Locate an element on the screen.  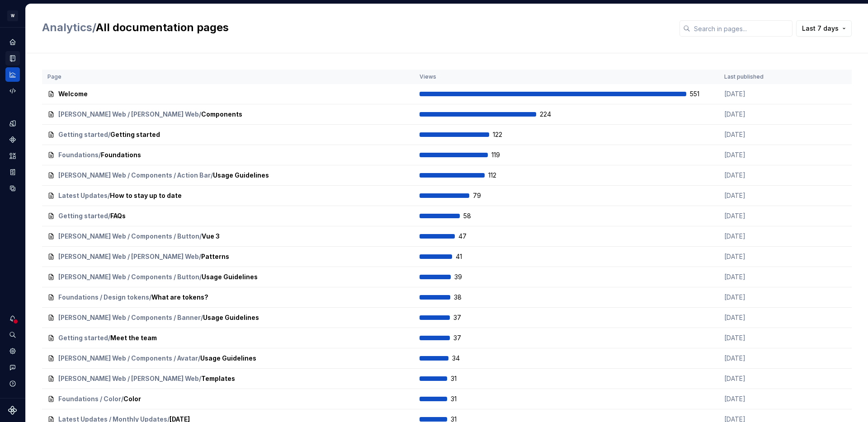
a: Data sources is located at coordinates (12, 188).